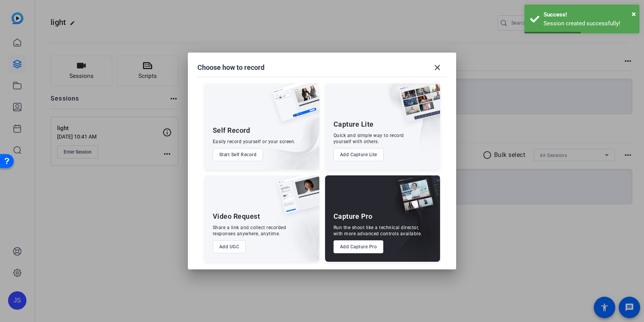  I want to click on div: Run the shoot like a technical director, with more advanced controls available., so click(378, 231).